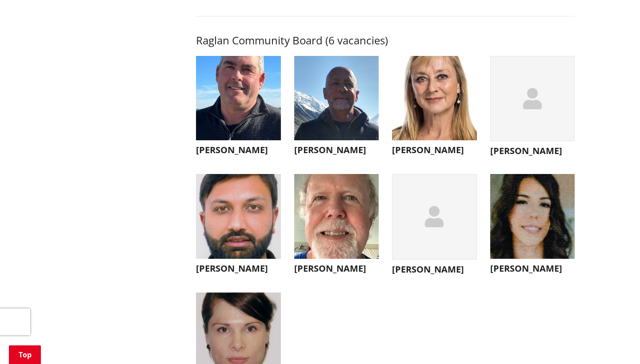 The height and width of the screenshot is (364, 640). What do you see at coordinates (434, 98) in the screenshot?
I see `img: WO-W-WH__LABOYRIE_N__XTjB5` at bounding box center [434, 98].